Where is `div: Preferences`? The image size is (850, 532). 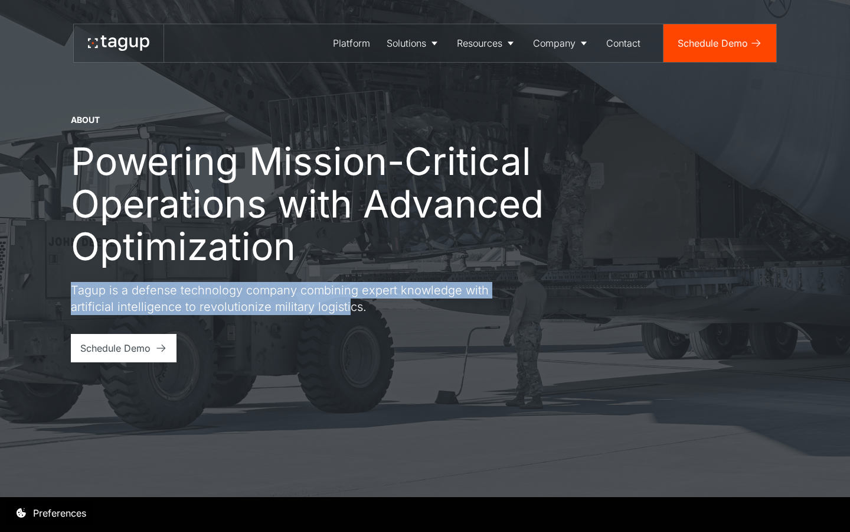
div: Preferences is located at coordinates (60, 513).